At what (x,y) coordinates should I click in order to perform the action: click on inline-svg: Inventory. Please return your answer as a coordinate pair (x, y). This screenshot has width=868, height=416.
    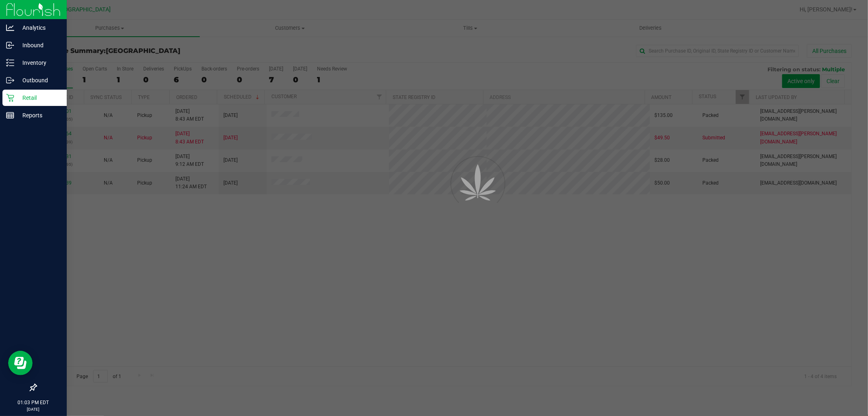
    Looking at the image, I should click on (10, 63).